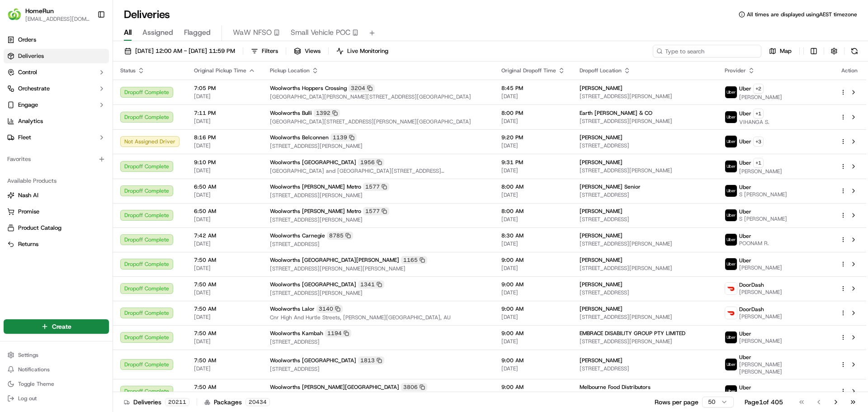 The height and width of the screenshot is (412, 868). I want to click on span: 8:00 PM, so click(533, 113).